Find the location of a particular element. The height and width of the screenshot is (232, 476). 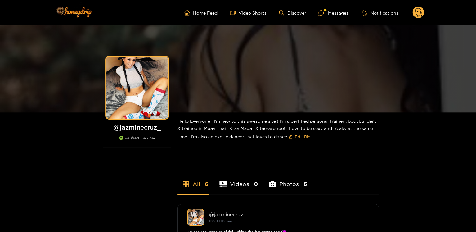

button: editEdit Bio is located at coordinates (299, 137).